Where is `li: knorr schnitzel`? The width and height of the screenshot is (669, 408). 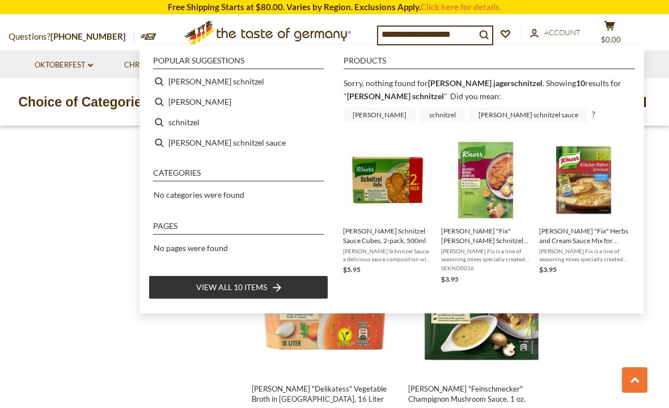 li: knorr schnitzel is located at coordinates (238, 82).